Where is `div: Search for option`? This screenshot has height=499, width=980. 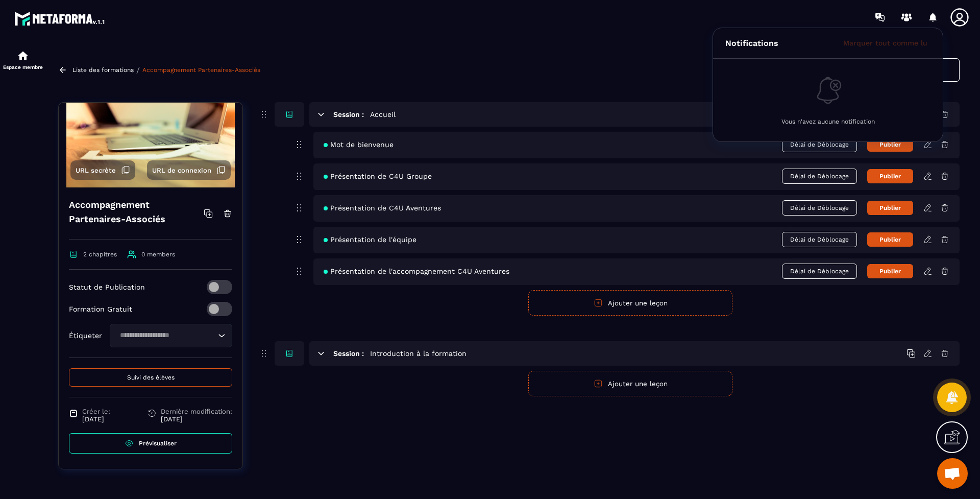
div: Search for option is located at coordinates (171, 335).